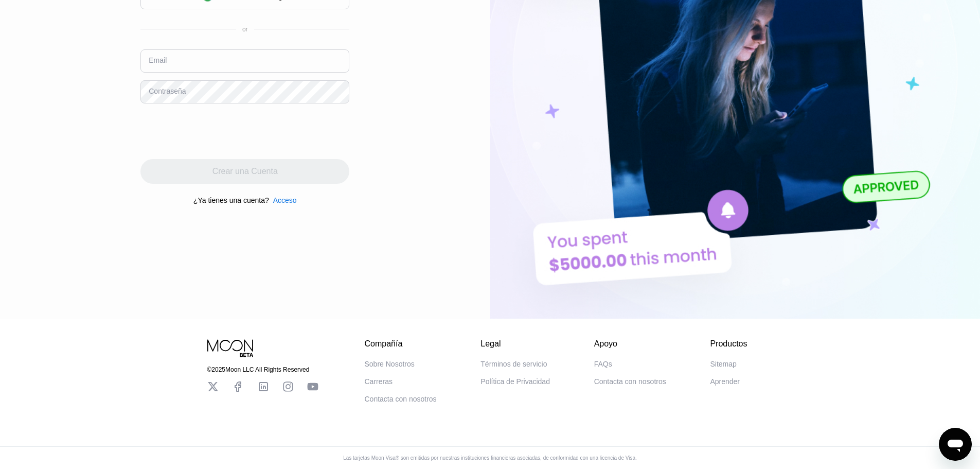  What do you see at coordinates (729, 344) in the screenshot?
I see `div: Productos` at bounding box center [729, 344].